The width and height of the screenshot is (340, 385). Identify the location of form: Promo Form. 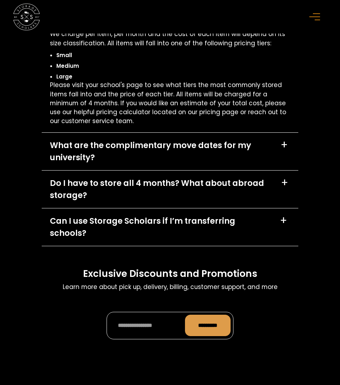
(170, 325).